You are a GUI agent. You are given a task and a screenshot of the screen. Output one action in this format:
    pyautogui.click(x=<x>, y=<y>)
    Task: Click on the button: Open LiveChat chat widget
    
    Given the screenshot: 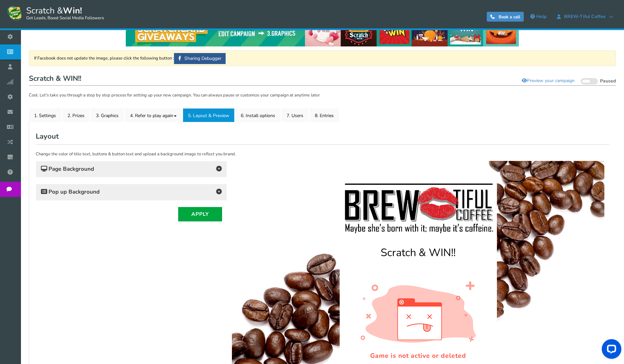 What is the action you would take?
    pyautogui.click(x=15, y=13)
    